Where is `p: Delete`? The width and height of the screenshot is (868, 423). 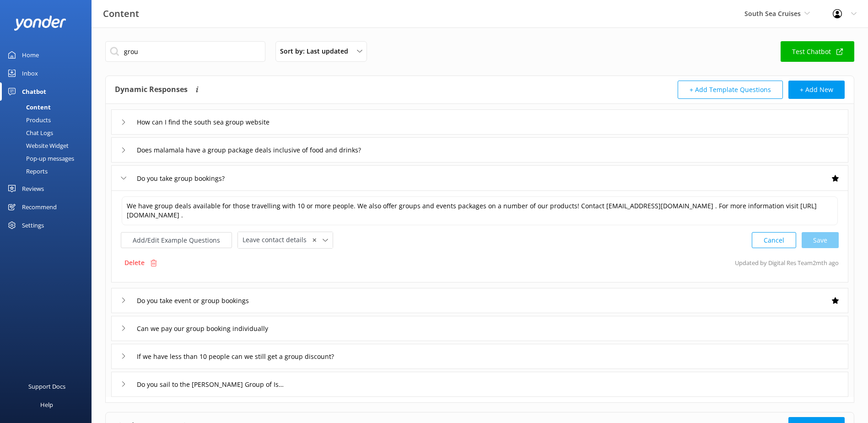
p: Delete is located at coordinates (135, 263).